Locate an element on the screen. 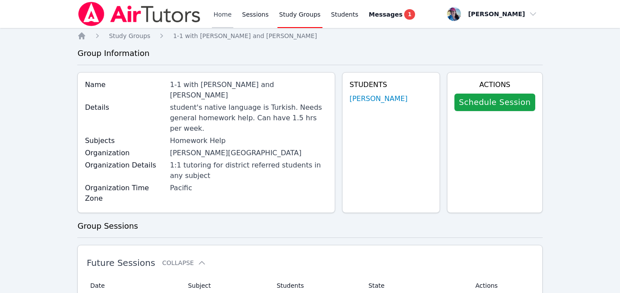  button: Collapse is located at coordinates (184, 263).